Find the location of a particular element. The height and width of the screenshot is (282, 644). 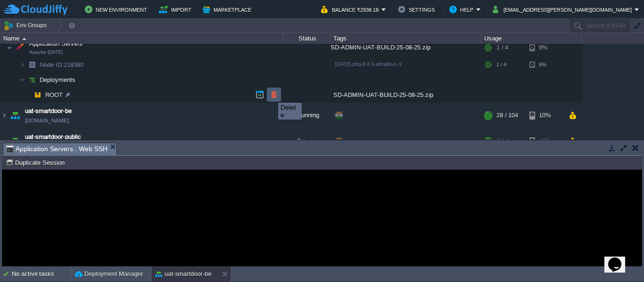

div: Status is located at coordinates (307, 38).